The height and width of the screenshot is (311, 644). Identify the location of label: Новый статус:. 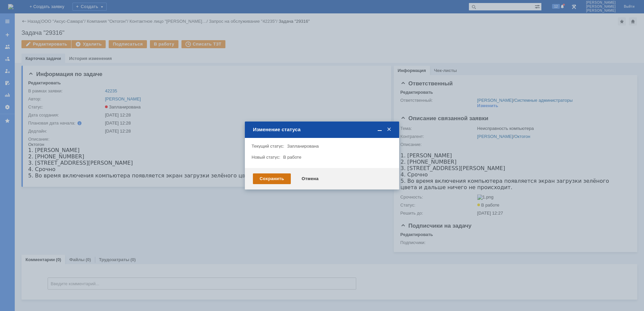
(266, 157).